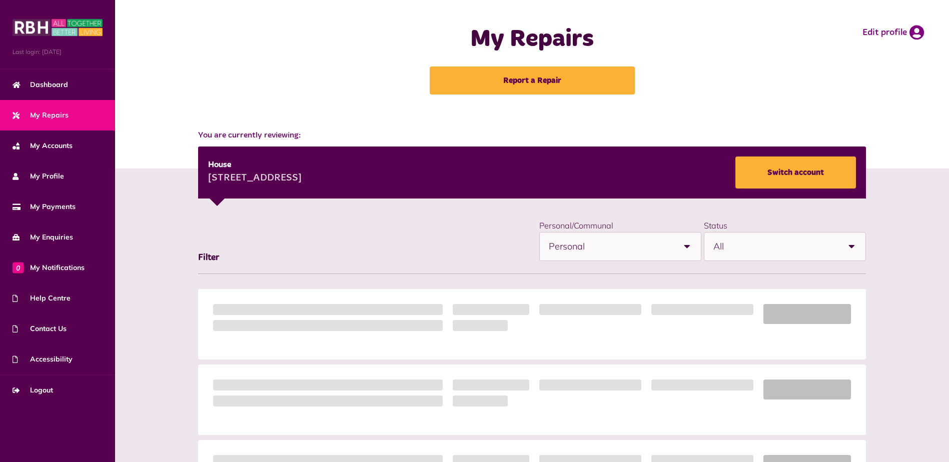  I want to click on span: You are currently reviewing:, so click(532, 136).